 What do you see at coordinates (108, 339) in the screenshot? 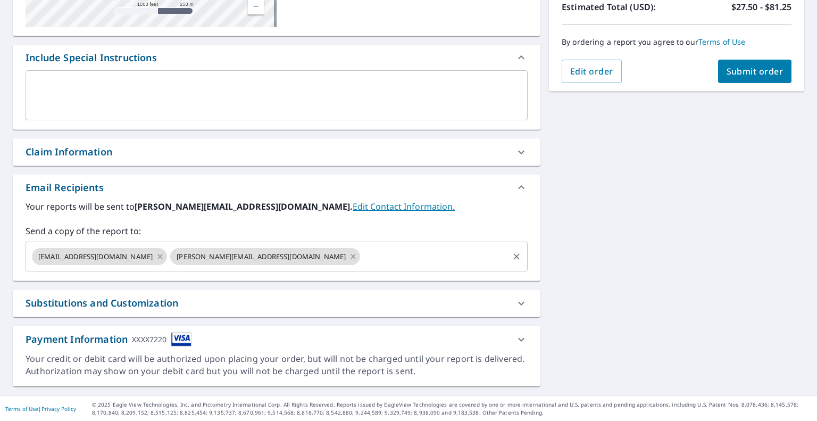
I see `div: Payment Information` at bounding box center [108, 339].